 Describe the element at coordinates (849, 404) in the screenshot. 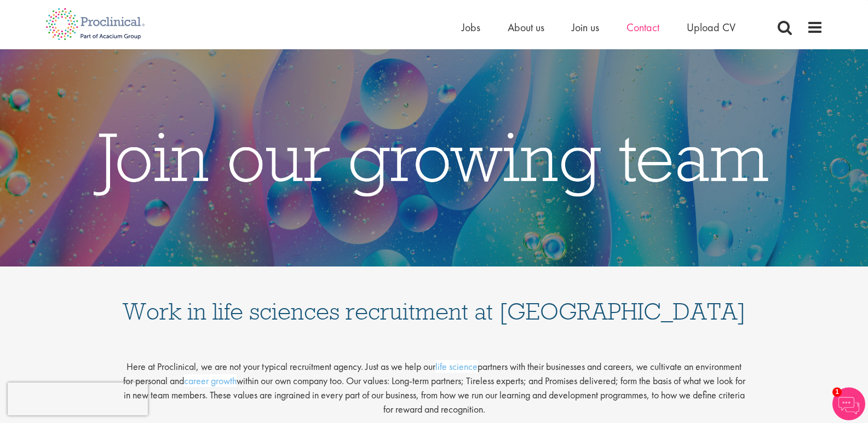

I see `img: Chatbot` at that location.